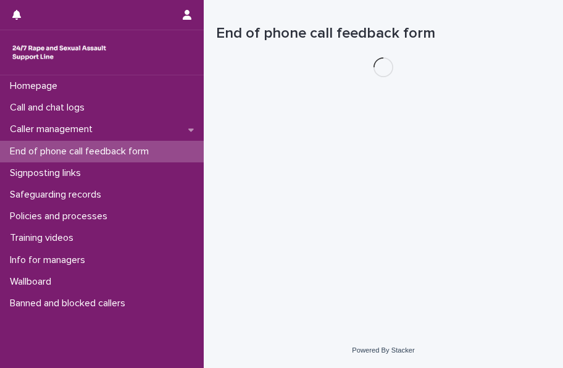 This screenshot has height=368, width=563. I want to click on p: Banned and blocked callers, so click(70, 303).